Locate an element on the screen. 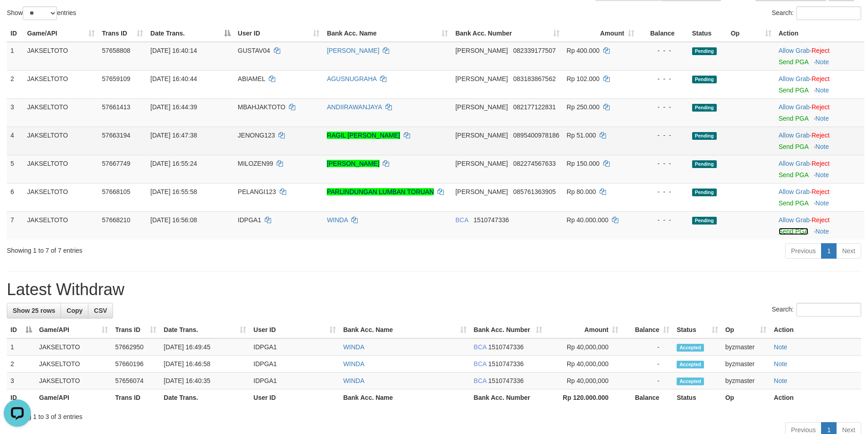 The image size is (868, 434). th: Op is located at coordinates (746, 398).